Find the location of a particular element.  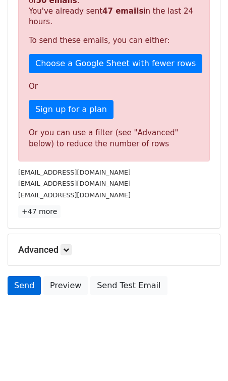

div: Chat Widget is located at coordinates (203, 357).